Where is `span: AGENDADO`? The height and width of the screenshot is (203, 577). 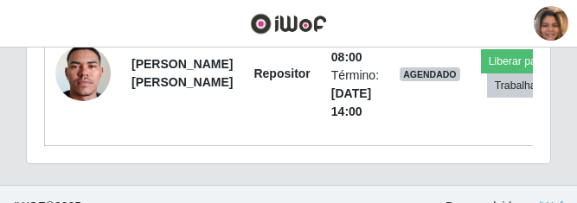 span: AGENDADO is located at coordinates (430, 74).